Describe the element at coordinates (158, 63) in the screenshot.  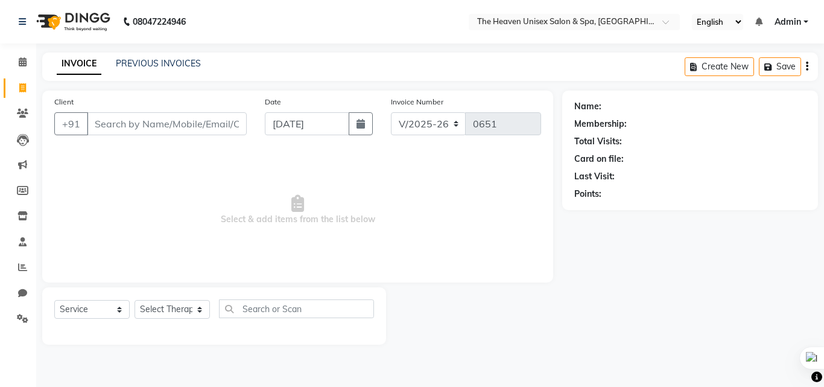
I see `a: PREVIOUS INVOICES` at that location.